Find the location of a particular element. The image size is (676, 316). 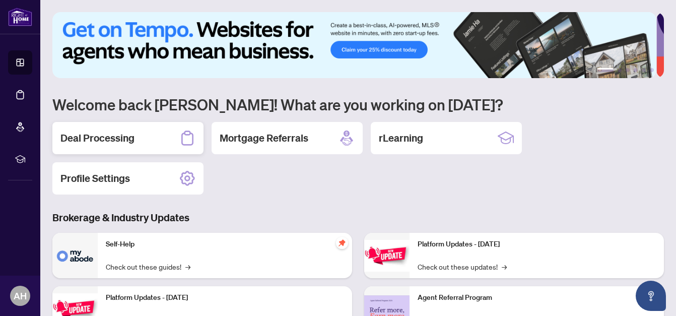

h3: Brokerage & Industry Updates is located at coordinates (358, 218).